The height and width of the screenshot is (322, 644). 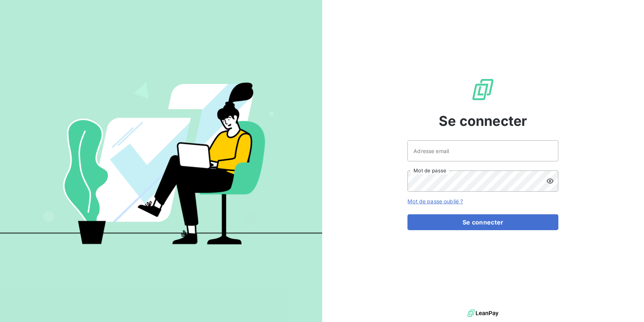 What do you see at coordinates (483, 121) in the screenshot?
I see `span: Se connecter` at bounding box center [483, 121].